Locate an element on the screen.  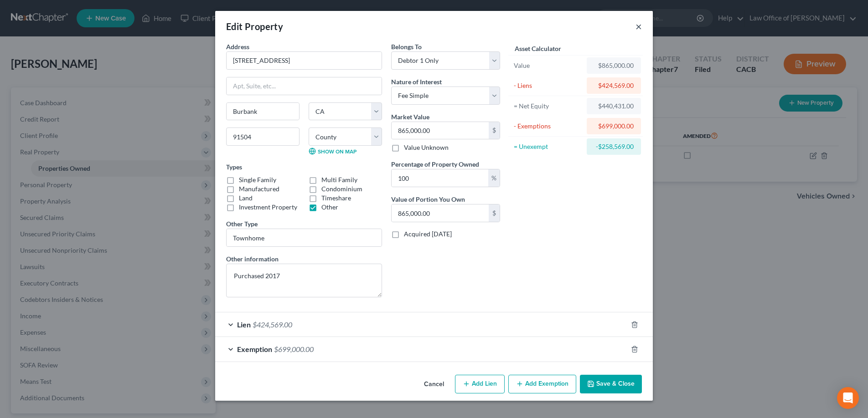
span: $699,000.00 is located at coordinates (294, 349).